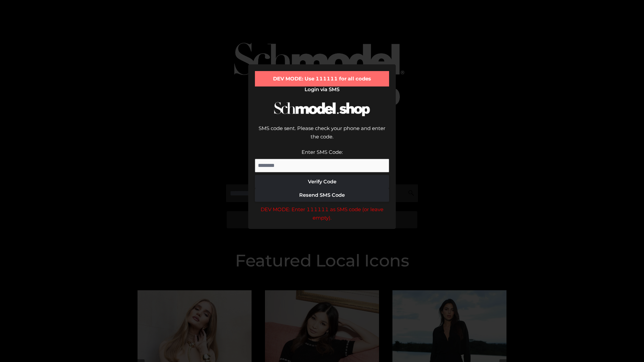  What do you see at coordinates (322, 90) in the screenshot?
I see `h2: Login via SMS` at bounding box center [322, 90].